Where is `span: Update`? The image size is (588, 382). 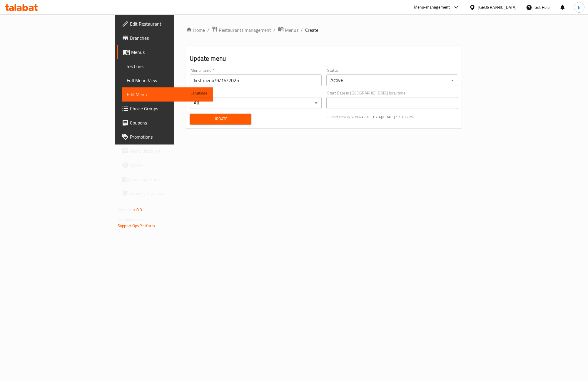
span: Update is located at coordinates (220, 119).